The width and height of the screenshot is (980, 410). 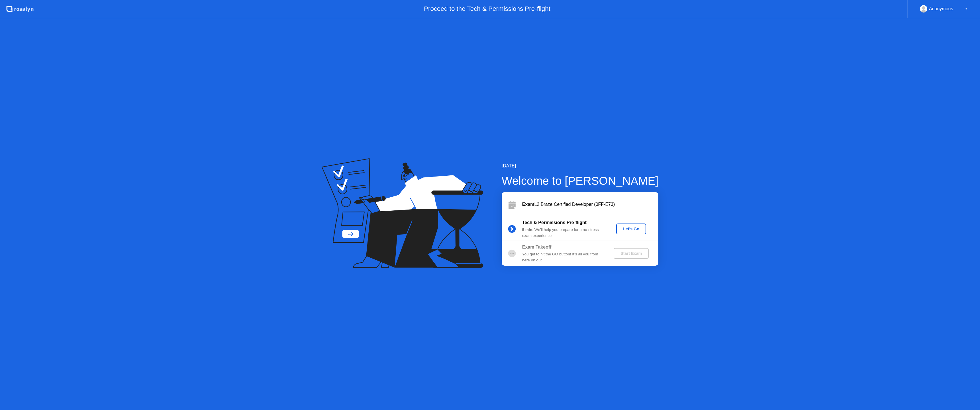 What do you see at coordinates (527, 230) in the screenshot?
I see `b: 5 min` at bounding box center [527, 230].